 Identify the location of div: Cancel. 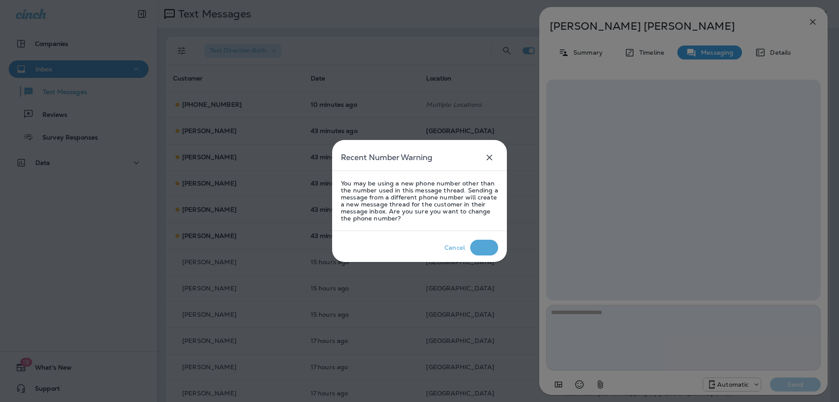
(455, 247).